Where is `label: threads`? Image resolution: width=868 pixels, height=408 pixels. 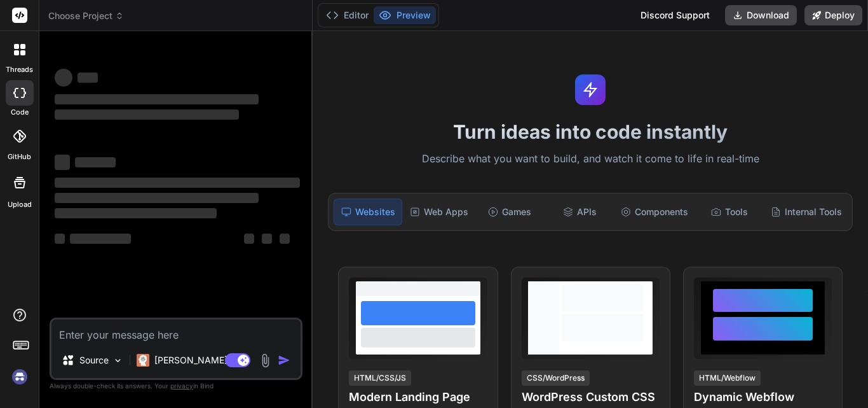
label: threads is located at coordinates (19, 69).